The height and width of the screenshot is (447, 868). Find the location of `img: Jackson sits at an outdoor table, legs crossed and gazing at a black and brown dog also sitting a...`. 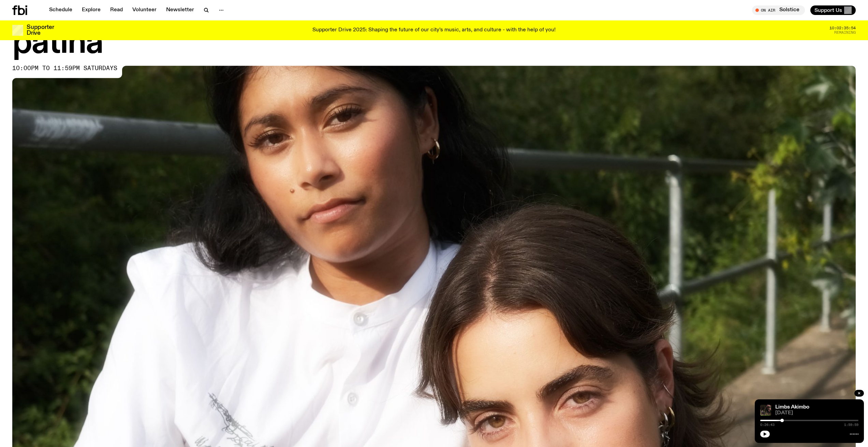

img: Jackson sits at an outdoor table, legs crossed and gazing at a black and brown dog also sitting a... is located at coordinates (765, 410).